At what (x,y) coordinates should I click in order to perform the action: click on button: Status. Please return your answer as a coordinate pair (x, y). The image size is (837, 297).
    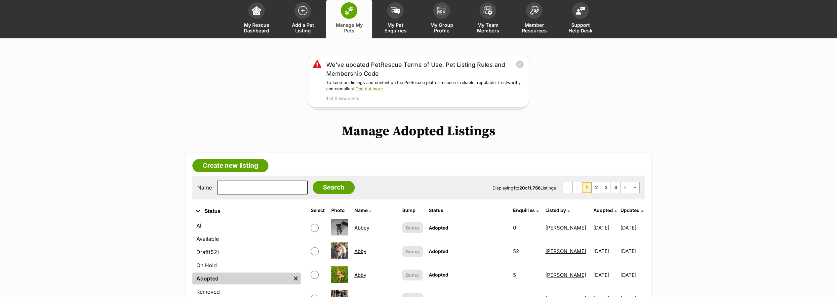
    Looking at the image, I should click on (246, 211).